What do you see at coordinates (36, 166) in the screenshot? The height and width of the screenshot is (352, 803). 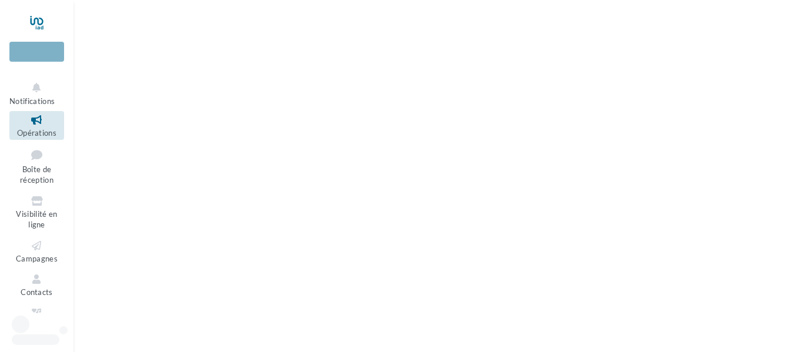 I see `a: Boîte de réception` at bounding box center [36, 166].